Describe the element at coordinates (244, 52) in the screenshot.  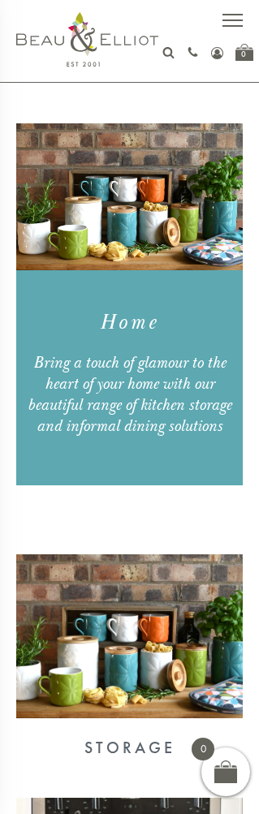
I see `div: 0` at that location.